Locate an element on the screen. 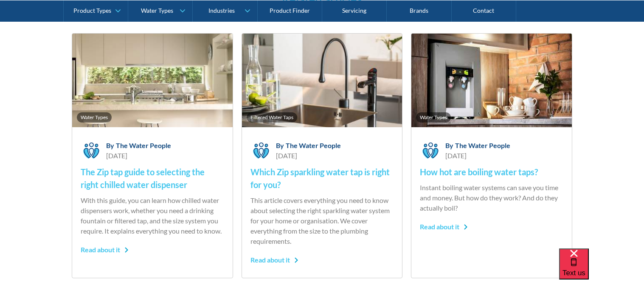 Image resolution: width=644 pixels, height=291 pixels. p: This article covers everything you need to know about selecting the right sparkling water system ... is located at coordinates (322, 220).